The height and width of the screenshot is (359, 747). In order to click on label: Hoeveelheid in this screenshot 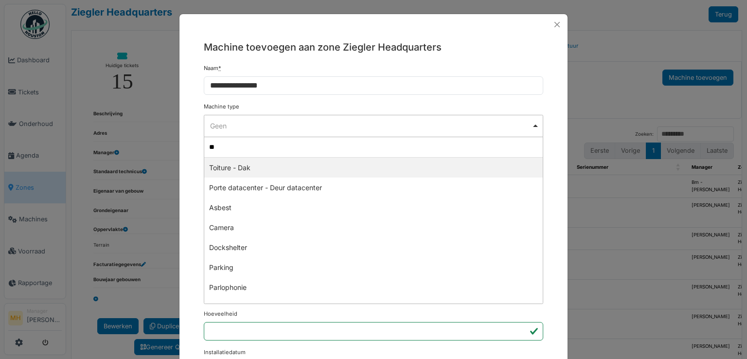, I will do `click(220, 314)`.